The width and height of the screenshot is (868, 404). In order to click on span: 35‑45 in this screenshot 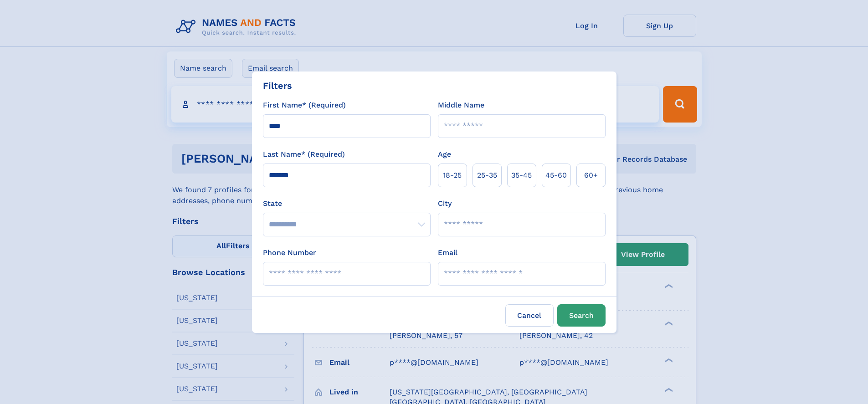, I will do `click(521, 176)`.